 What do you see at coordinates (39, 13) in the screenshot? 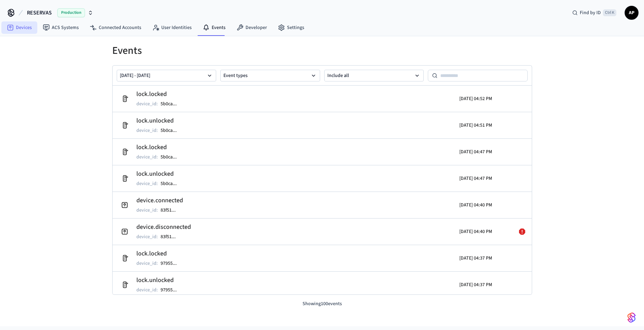
I see `span: RESERVAS` at bounding box center [39, 13].